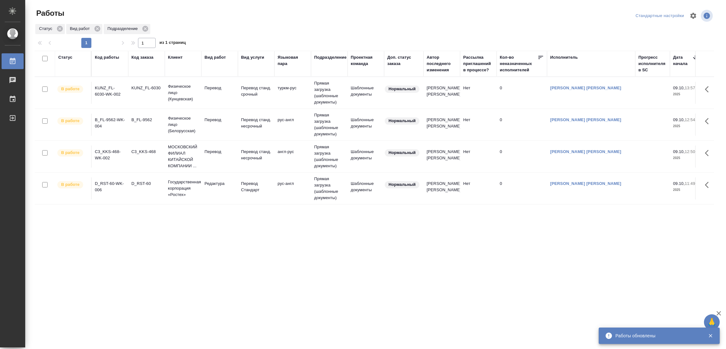  I want to click on div: C3_KKS-468, so click(147, 152).